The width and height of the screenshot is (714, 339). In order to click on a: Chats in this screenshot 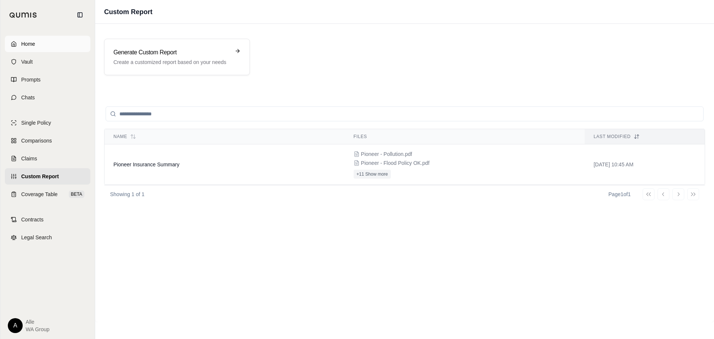, I will do `click(48, 97)`.